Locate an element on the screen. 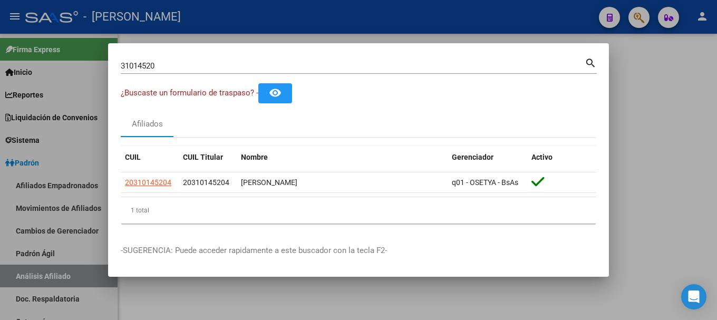  datatable-header-cell: Nombre is located at coordinates (342, 157).